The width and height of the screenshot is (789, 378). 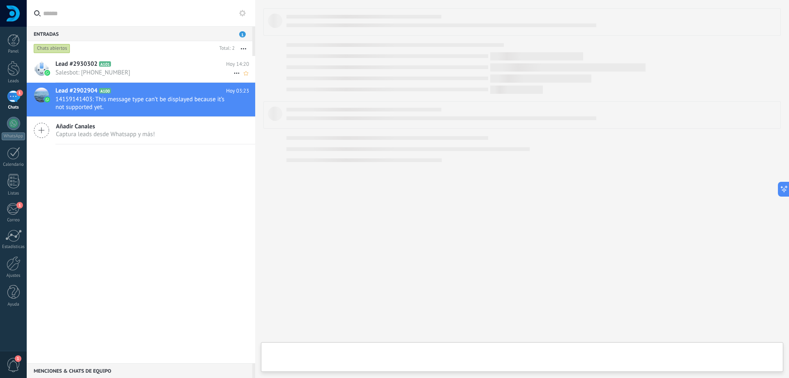 I want to click on div: Chats, so click(x=14, y=107).